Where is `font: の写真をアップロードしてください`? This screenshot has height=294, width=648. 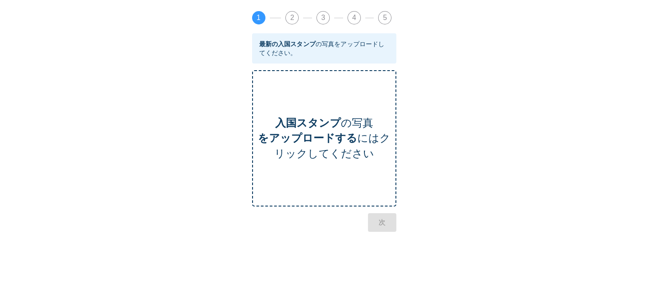
font: の写真をアップロードしてください is located at coordinates (322, 48).